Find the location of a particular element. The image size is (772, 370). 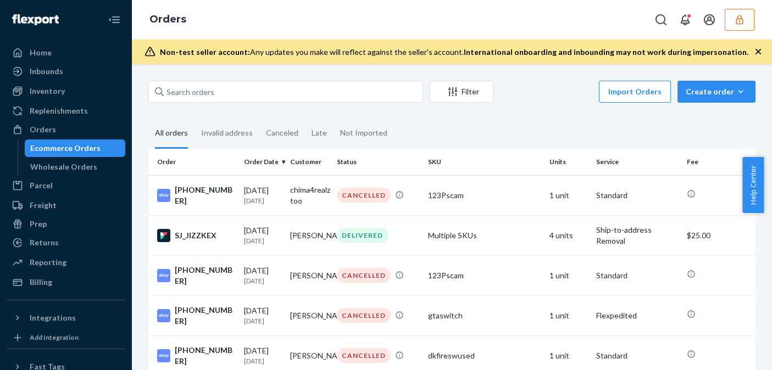

a: Ecommerce Orders is located at coordinates (75, 148).